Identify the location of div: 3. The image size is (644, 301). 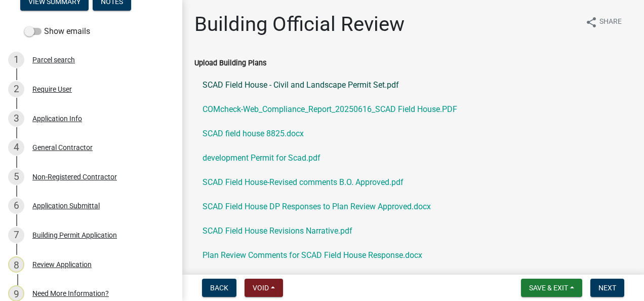
(16, 119).